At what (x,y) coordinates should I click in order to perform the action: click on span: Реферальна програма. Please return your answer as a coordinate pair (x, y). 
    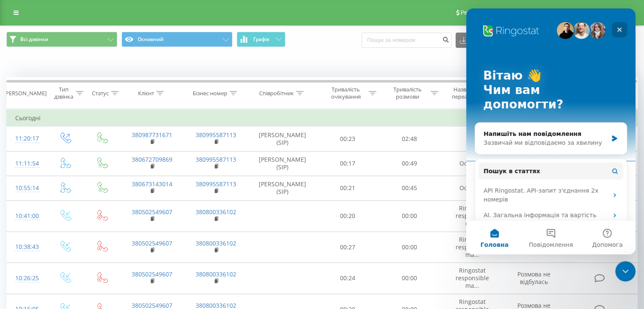
    Looking at the image, I should click on (492, 13).